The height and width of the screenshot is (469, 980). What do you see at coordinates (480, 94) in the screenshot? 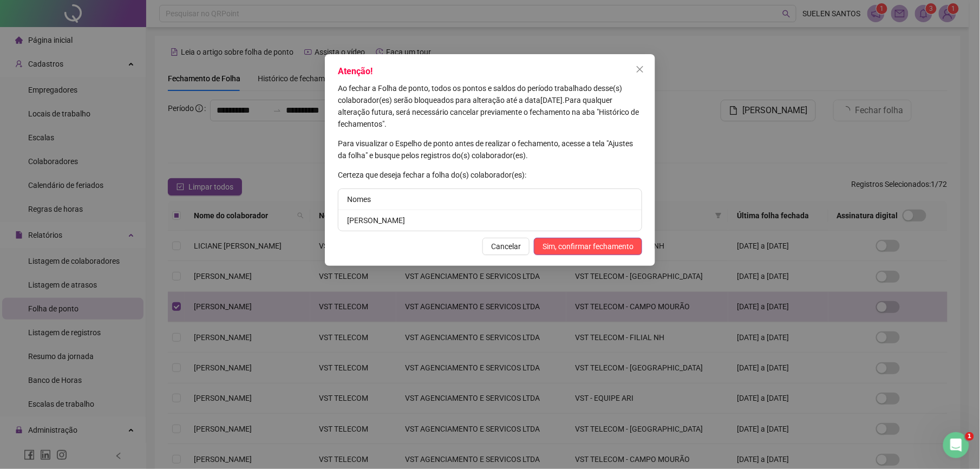
I see `span: Ao fechar a Folha de ponto, todos os pontos e saldos do período trabalhado desse(s) colaborador(e...` at bounding box center [480, 94].